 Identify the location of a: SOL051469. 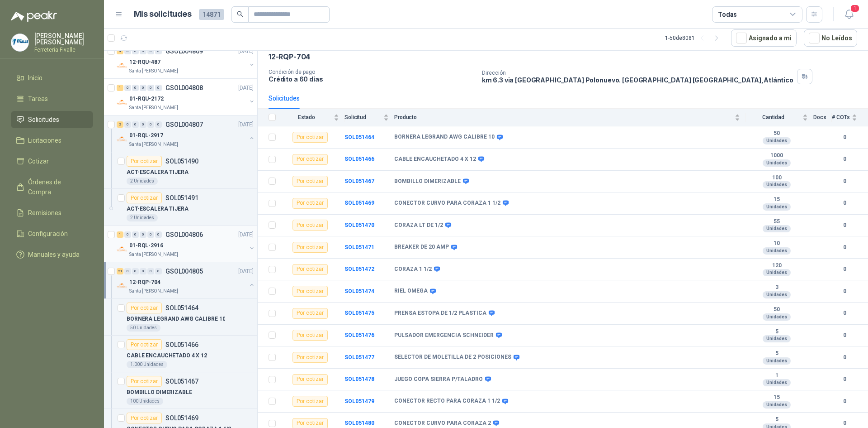
(360, 203).